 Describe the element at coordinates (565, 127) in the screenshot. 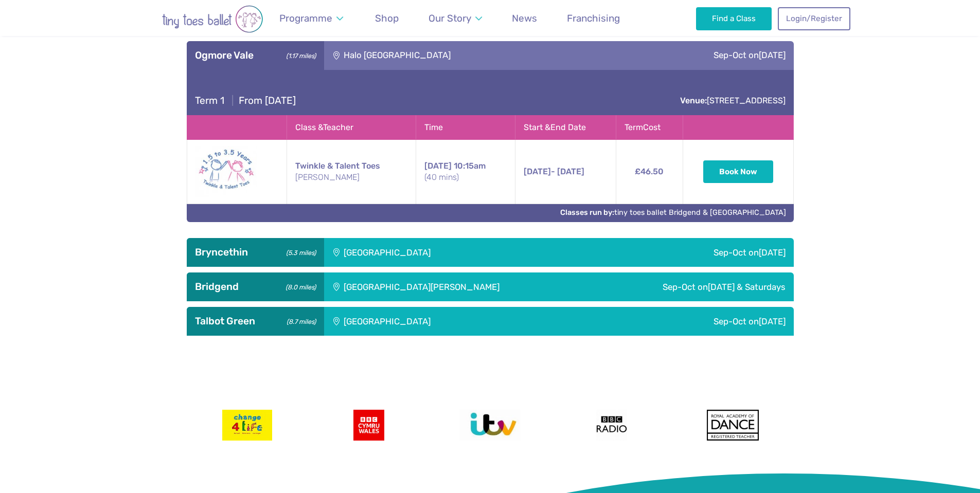

I see `th: Start & End Date` at that location.